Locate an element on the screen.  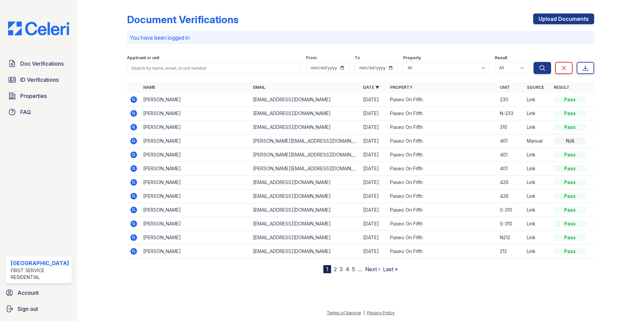
a: ID Verifications is located at coordinates (39, 80).